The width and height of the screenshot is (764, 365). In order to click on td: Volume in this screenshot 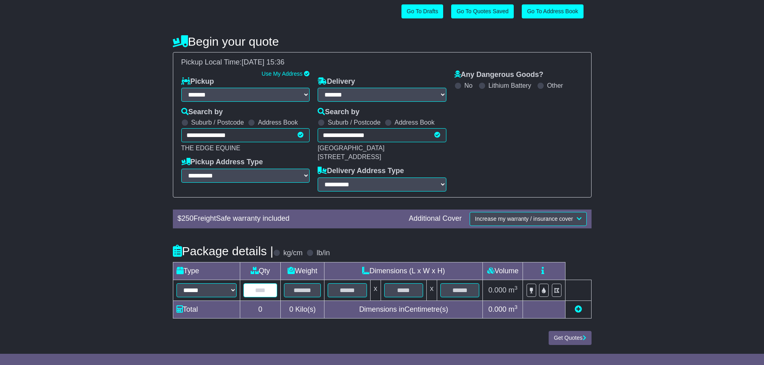, I will do `click(503, 271)`.